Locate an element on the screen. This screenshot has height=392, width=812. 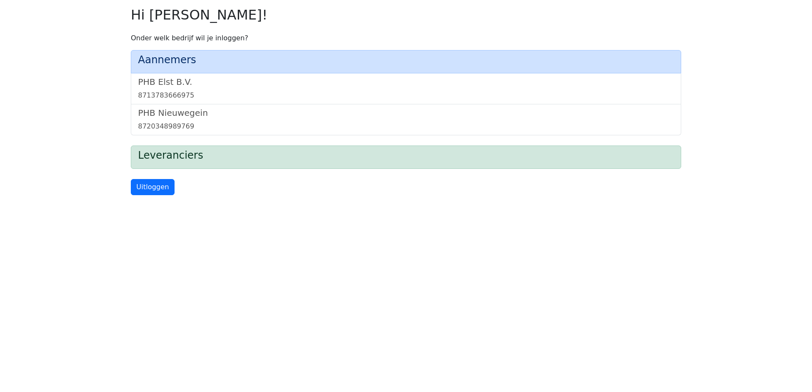
h5: PHB Elst B.V. is located at coordinates (406, 82).